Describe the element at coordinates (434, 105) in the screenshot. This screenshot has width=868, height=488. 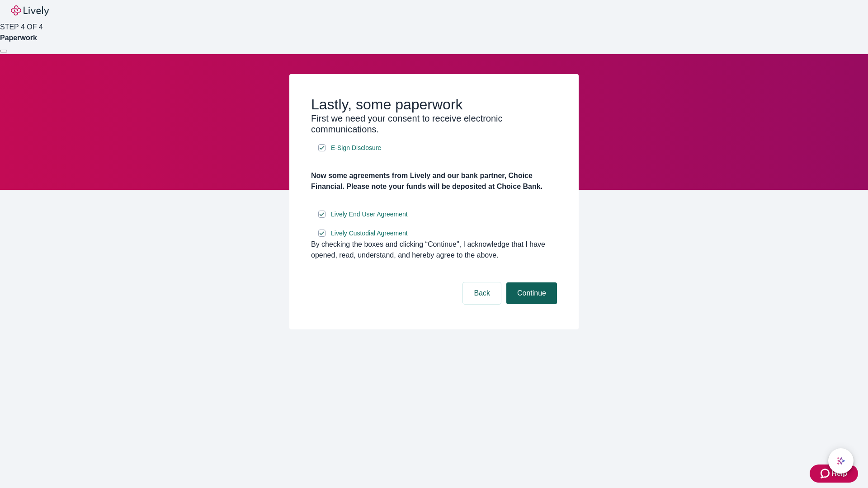
I see `h2: Lastly, some paperwork` at that location.